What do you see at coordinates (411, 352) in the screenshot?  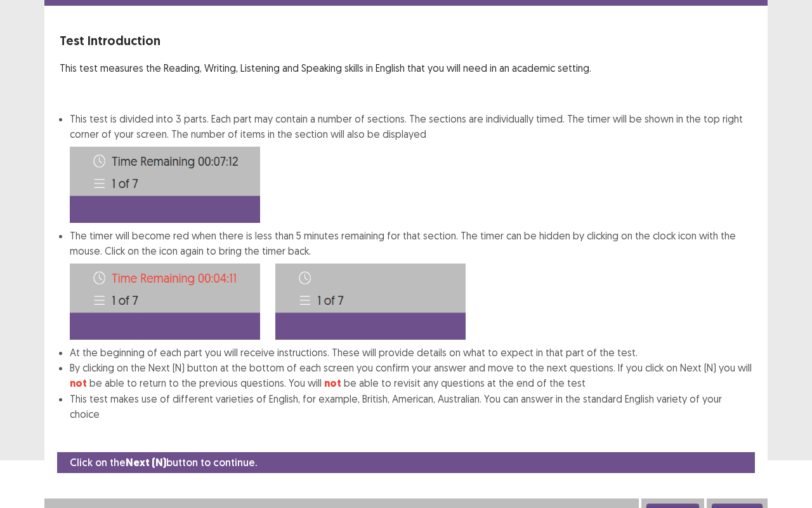 I see `li: At the beginning of each part you will receive instructions. These will provide details on what t...` at bounding box center [411, 352].